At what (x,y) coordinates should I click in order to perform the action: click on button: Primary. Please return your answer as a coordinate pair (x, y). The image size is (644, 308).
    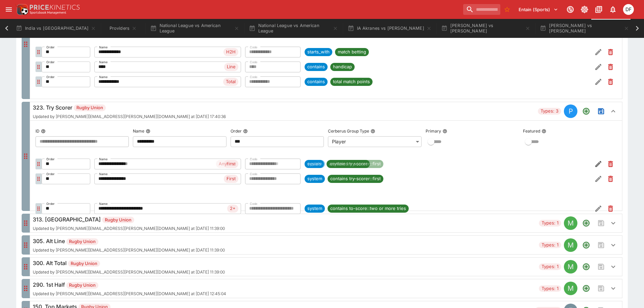
    Looking at the image, I should click on (445, 131).